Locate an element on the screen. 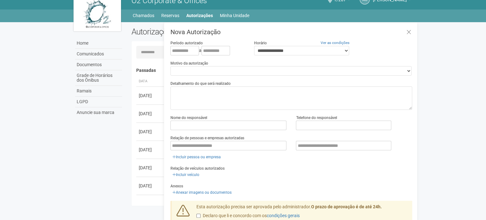 The width and height of the screenshot is (486, 220). a: Incluir veículo is located at coordinates (185, 175).